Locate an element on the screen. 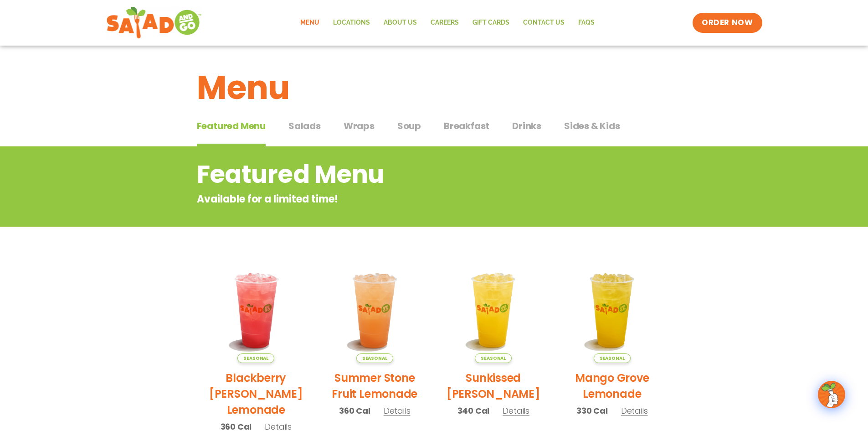 Image resolution: width=868 pixels, height=431 pixels. img: Product photo for Summer Stone Fruit Lemonade is located at coordinates (374, 310).